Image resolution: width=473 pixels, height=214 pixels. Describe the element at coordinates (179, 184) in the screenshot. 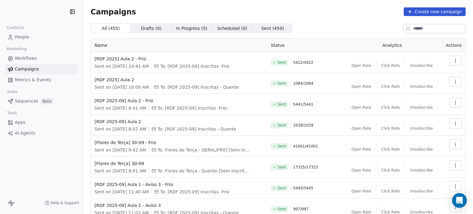

I see `span: [RDF 2025-09] Aula 1 - Aviso 3 - Frio` at that location.